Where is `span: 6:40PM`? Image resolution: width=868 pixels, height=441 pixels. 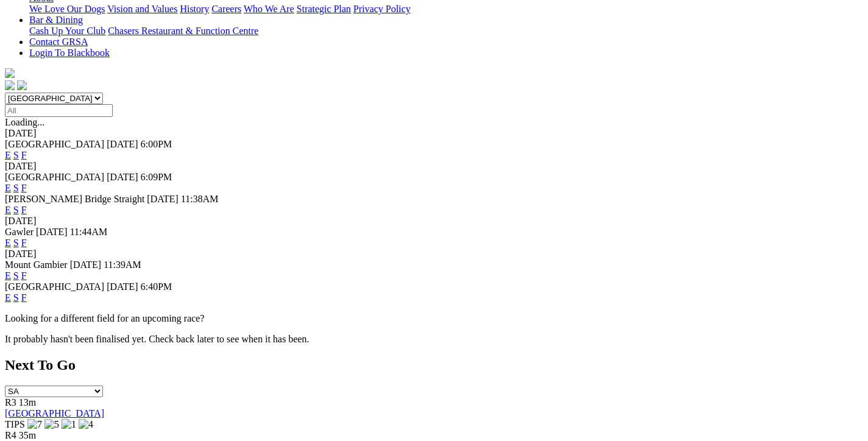
span: 6:40PM is located at coordinates (157, 286).